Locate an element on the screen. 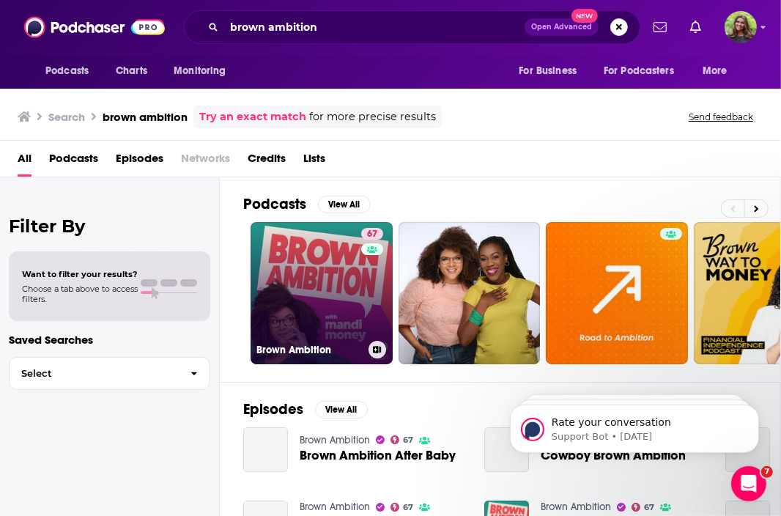 This screenshot has width=781, height=516. span: Want to filter your results? is located at coordinates (80, 274).